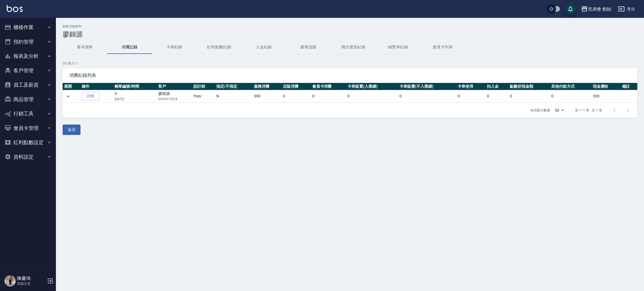  What do you see at coordinates (28, 143) in the screenshot?
I see `button: 紅利點數設定` at bounding box center [28, 143].